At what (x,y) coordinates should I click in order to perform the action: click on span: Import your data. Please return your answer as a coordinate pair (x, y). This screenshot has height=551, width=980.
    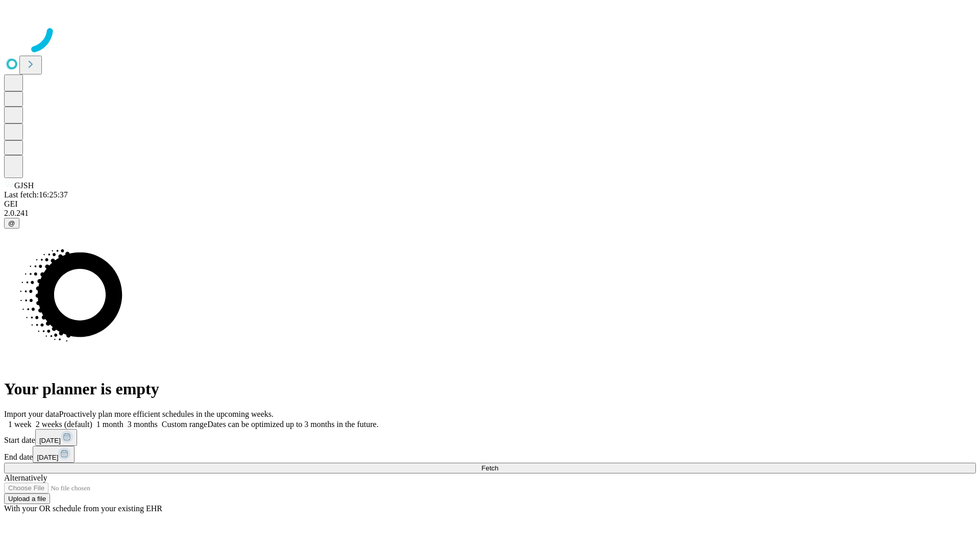
    Looking at the image, I should click on (32, 414).